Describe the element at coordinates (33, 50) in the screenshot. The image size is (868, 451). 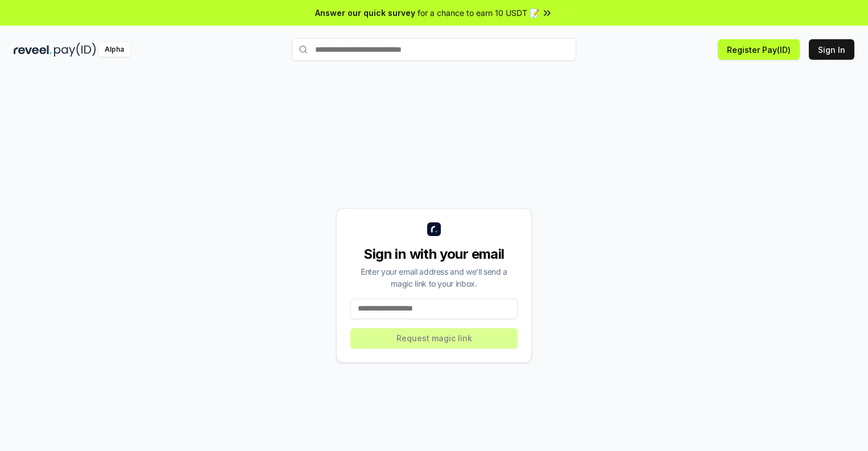
I see `img: reveel_dark` at that location.